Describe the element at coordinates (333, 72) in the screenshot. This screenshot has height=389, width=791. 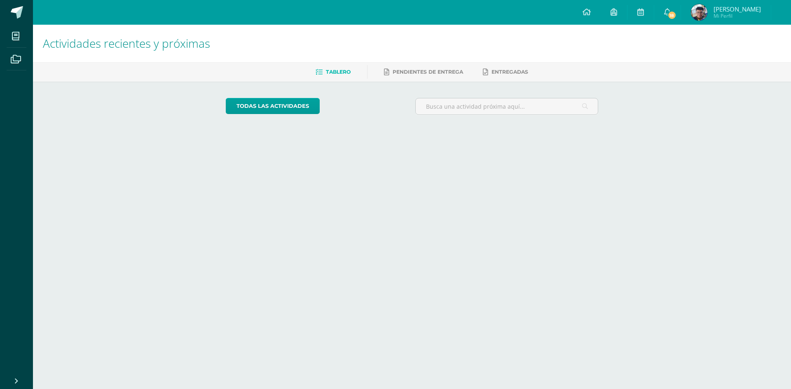
I see `a: Tablero` at that location.